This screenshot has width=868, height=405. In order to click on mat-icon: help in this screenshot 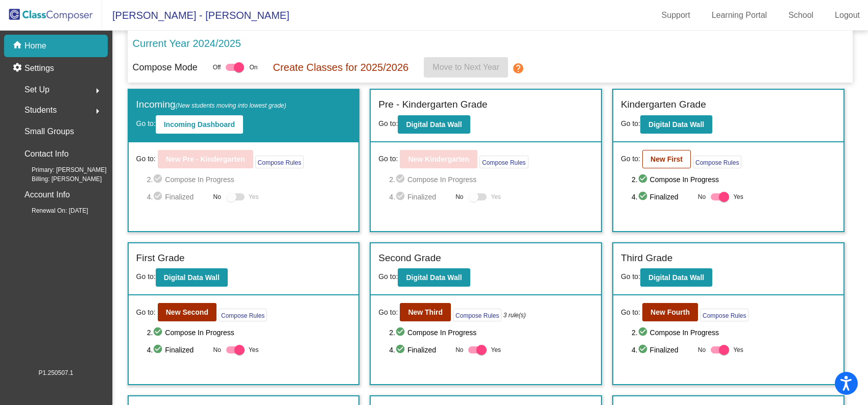, I will do `click(518, 69)`.